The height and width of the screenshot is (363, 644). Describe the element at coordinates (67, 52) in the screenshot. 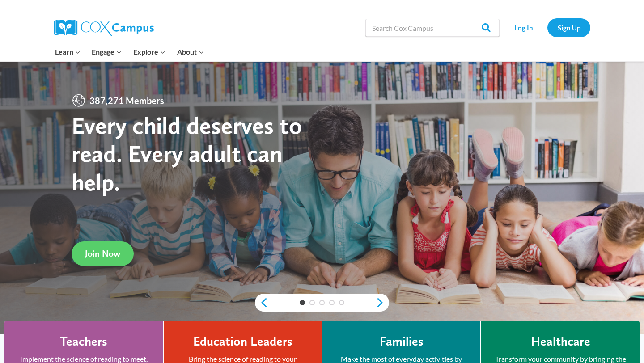

I see `span: Learn` at that location.